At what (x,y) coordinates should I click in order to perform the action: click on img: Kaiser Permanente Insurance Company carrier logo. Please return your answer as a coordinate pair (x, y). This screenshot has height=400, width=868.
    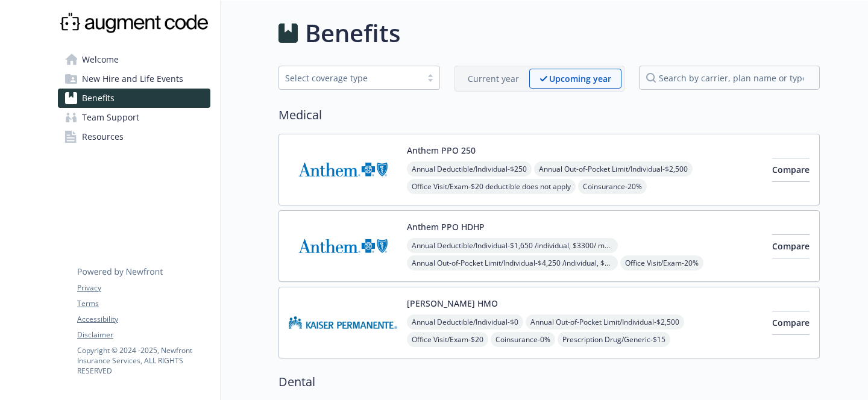
    Looking at the image, I should click on (343, 322).